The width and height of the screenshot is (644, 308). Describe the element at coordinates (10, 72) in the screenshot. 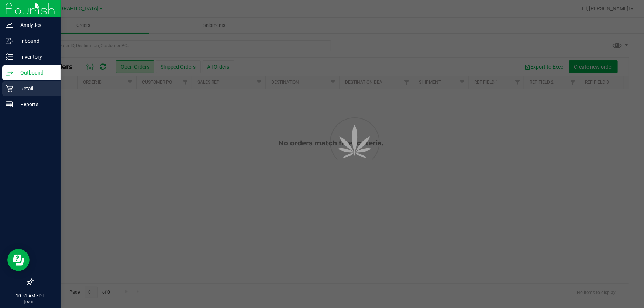

I see `inline-svg: Outbound` at that location.